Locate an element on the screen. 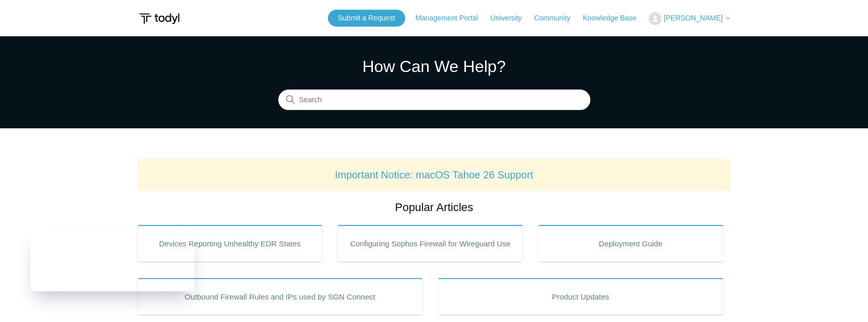 The width and height of the screenshot is (868, 322). a: Submit a Request is located at coordinates (366, 18).